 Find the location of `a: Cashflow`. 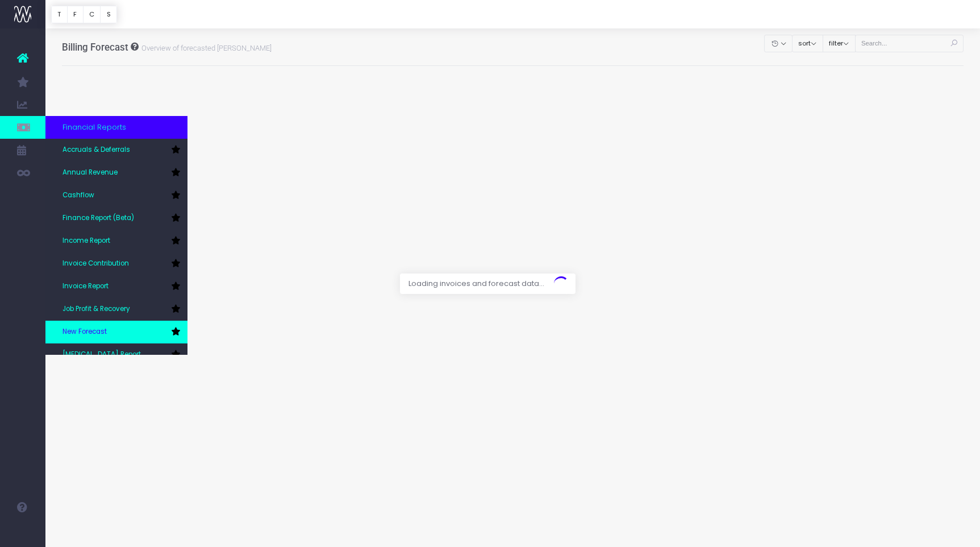

a: Cashflow is located at coordinates (116, 196).